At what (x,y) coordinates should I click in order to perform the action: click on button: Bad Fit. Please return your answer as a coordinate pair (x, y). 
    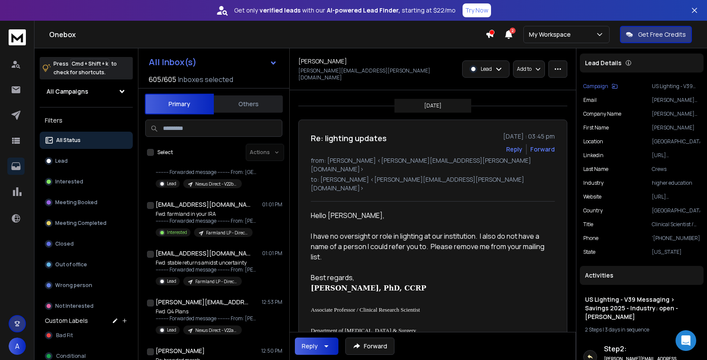
    Looking at the image, I should click on (86, 335).